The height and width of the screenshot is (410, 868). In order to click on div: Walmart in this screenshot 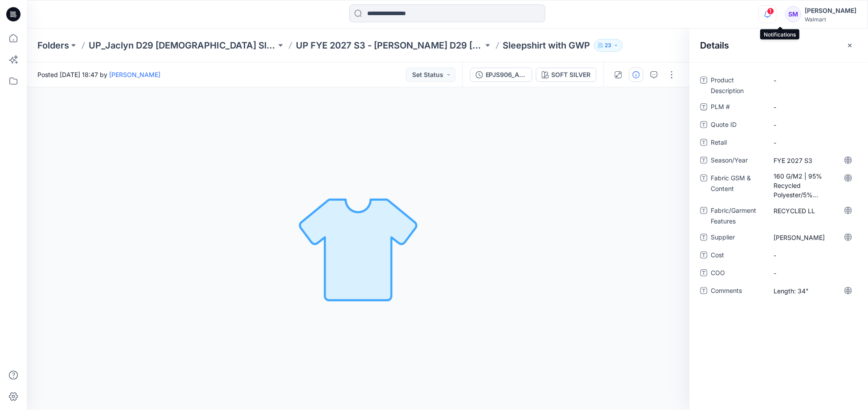, I will do `click(831, 19)`.